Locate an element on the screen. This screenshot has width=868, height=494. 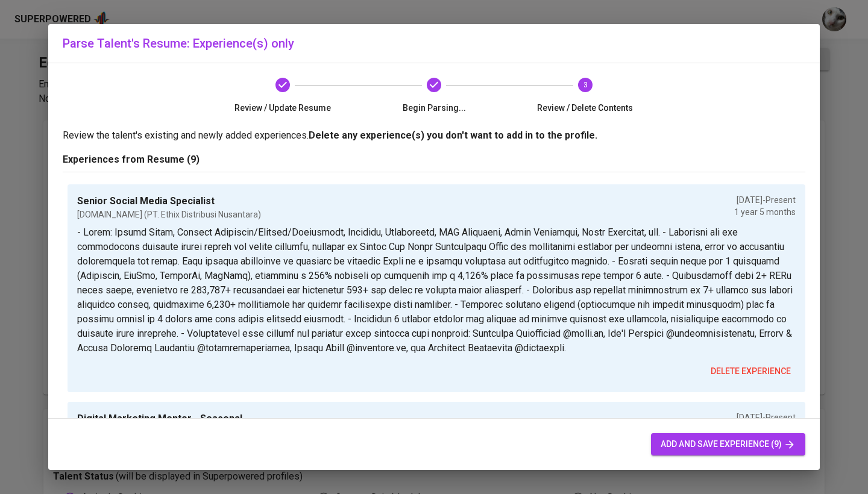
p: Review the talent's existing and newly added experiences. is located at coordinates (434, 136).